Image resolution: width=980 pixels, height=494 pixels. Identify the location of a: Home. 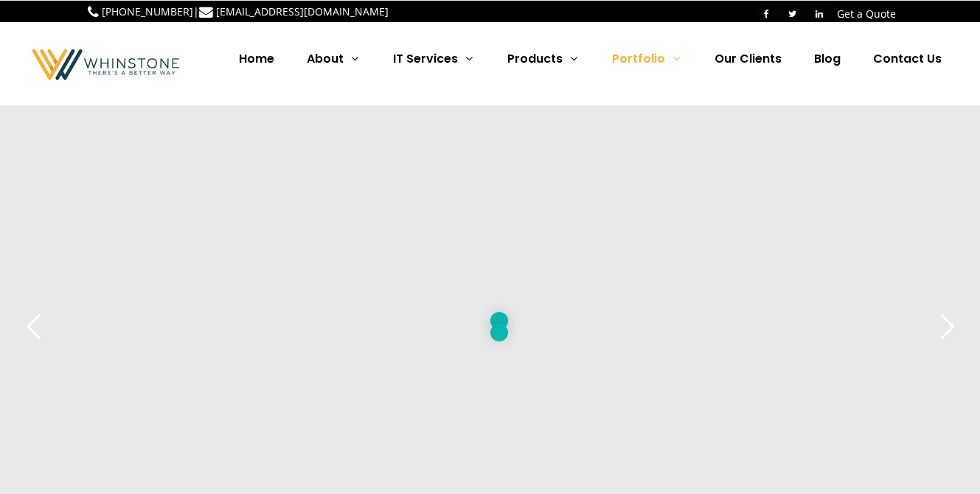
(257, 59).